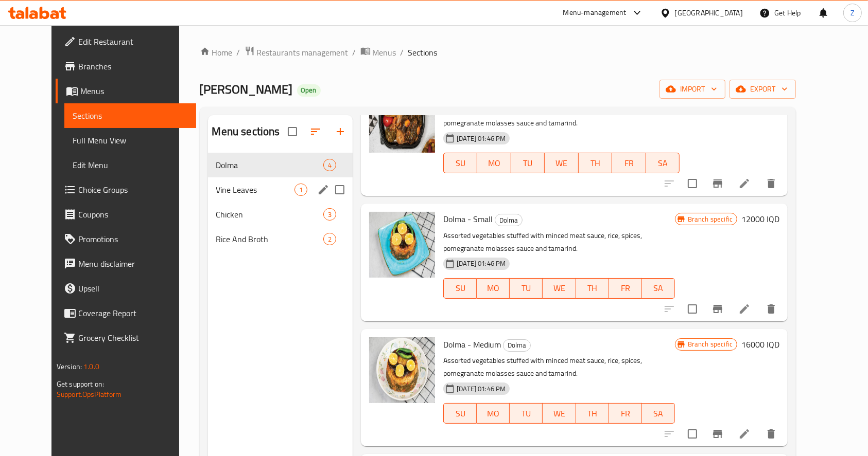 The width and height of the screenshot is (868, 456). I want to click on a: Support.OpsPlatform, so click(89, 394).